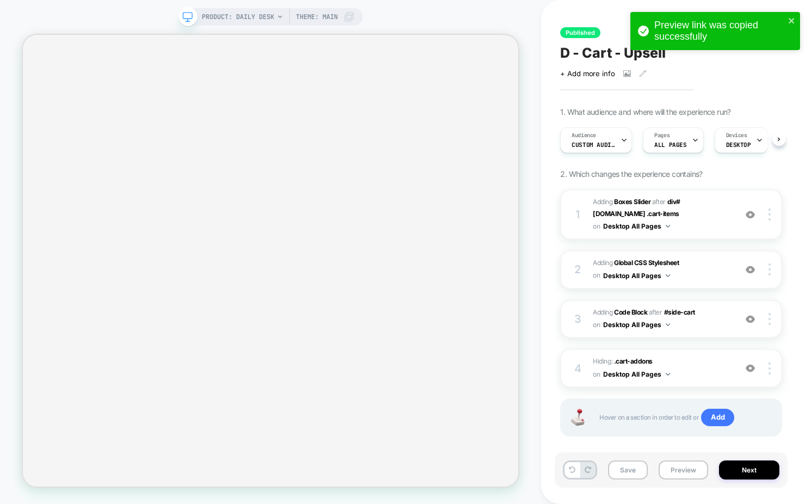 The height and width of the screenshot is (504, 812). Describe the element at coordinates (631, 312) in the screenshot. I see `b: Code Block` at that location.